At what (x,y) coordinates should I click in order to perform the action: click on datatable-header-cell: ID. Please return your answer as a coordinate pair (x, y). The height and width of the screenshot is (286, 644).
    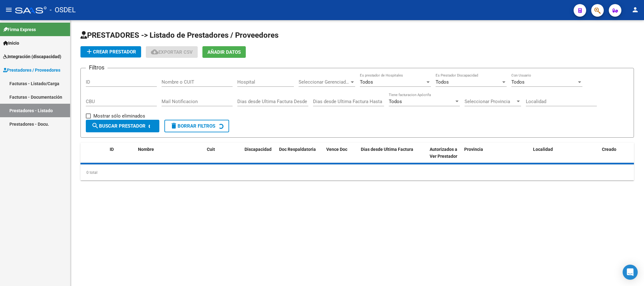
    Looking at the image, I should click on (122, 153).